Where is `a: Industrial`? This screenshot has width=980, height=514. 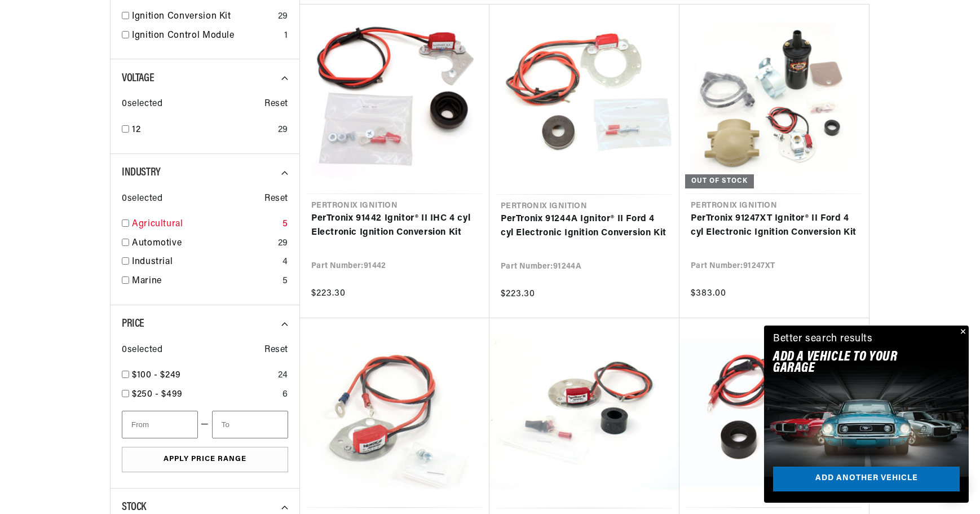 a: Industrial is located at coordinates (205, 262).